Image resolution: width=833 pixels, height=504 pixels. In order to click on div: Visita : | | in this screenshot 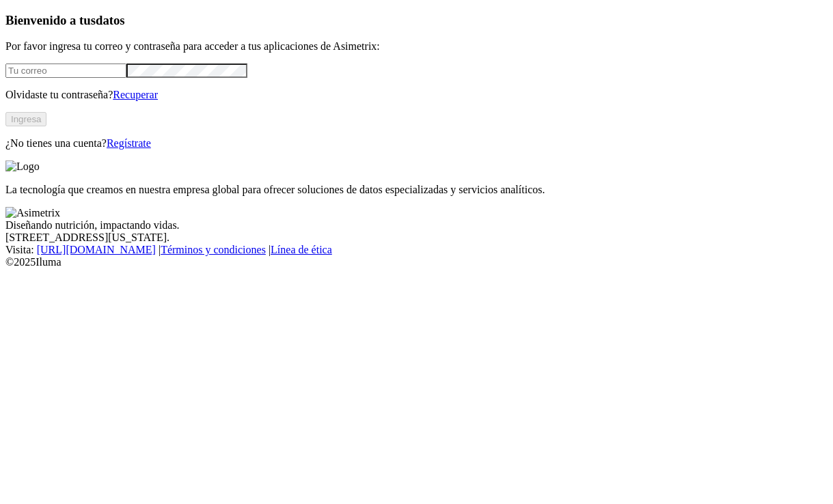, I will do `click(416, 250)`.